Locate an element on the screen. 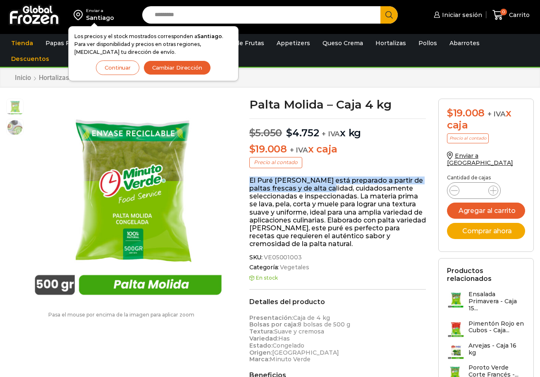 Image resolution: width=540 pixels, height=377 pixels. strong: Bolsas por caja: is located at coordinates (274, 324).